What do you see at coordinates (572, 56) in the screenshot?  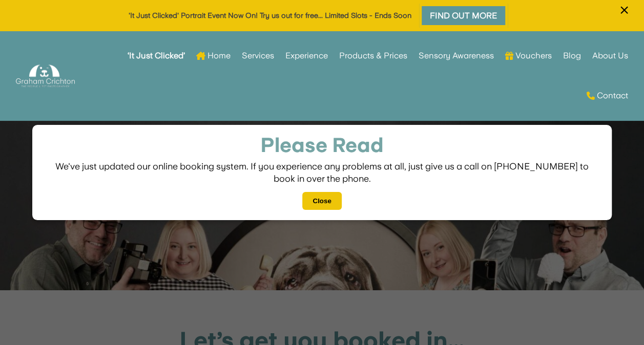 I see `a: Blog` at bounding box center [572, 56].